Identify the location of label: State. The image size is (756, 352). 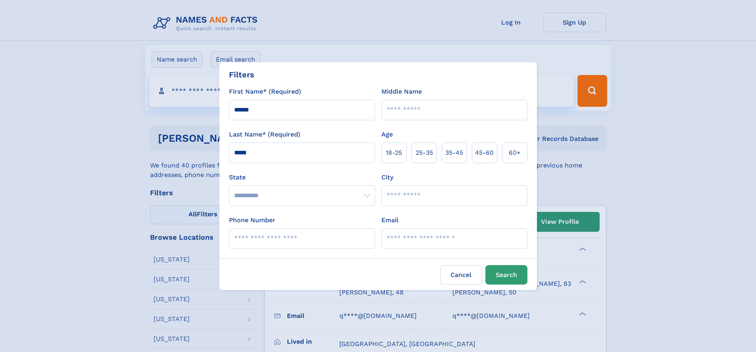
(302, 177).